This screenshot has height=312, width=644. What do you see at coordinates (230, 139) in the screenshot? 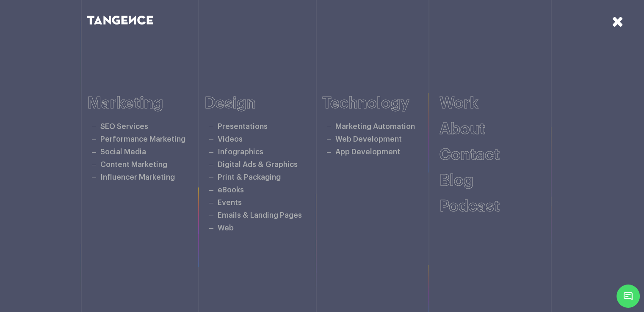
I see `a: Videos` at bounding box center [230, 139].